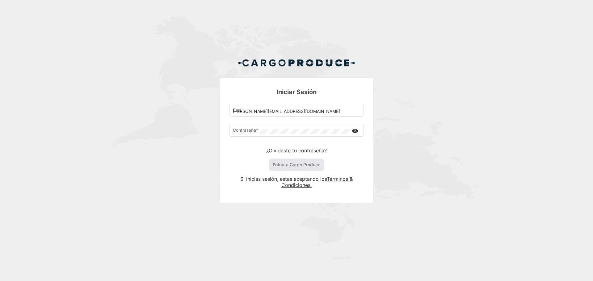 Image resolution: width=593 pixels, height=281 pixels. What do you see at coordinates (283, 179) in the screenshot?
I see `span: Si inicias sesión, estas aceptando los` at bounding box center [283, 179].